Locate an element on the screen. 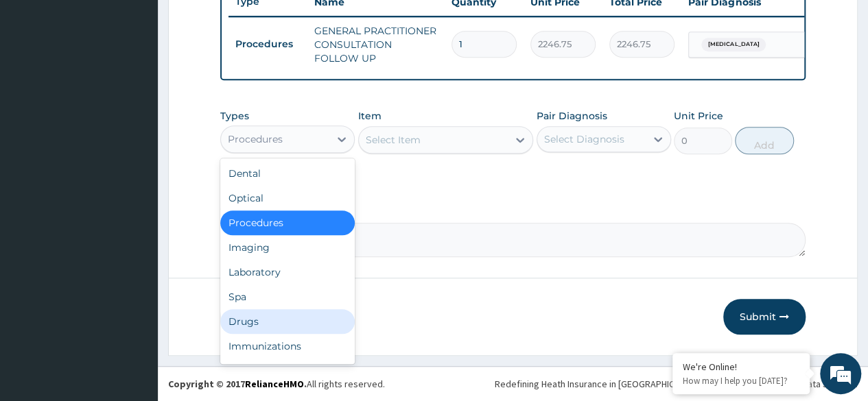 The height and width of the screenshot is (401, 868). div: Spa is located at coordinates (288, 297).